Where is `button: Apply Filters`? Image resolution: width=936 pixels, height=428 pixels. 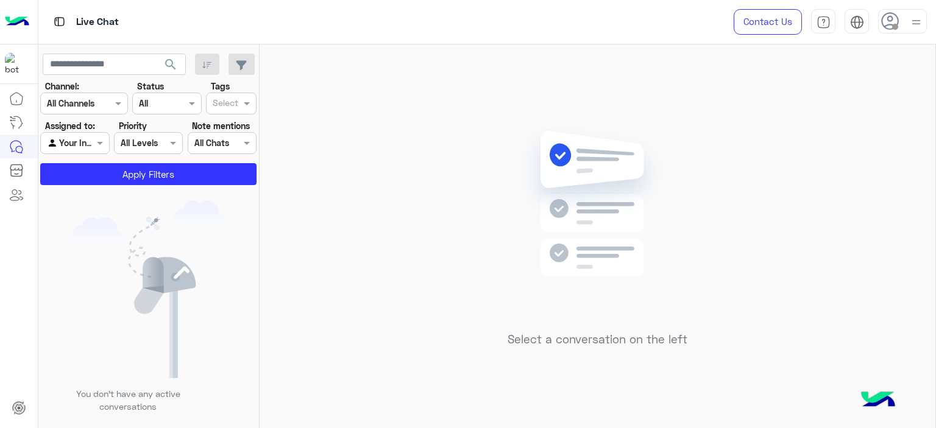 button: Apply Filters is located at coordinates (148, 174).